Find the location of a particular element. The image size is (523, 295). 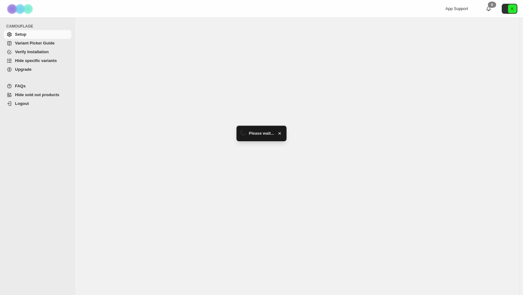

span: Verify Installation is located at coordinates (32, 52).